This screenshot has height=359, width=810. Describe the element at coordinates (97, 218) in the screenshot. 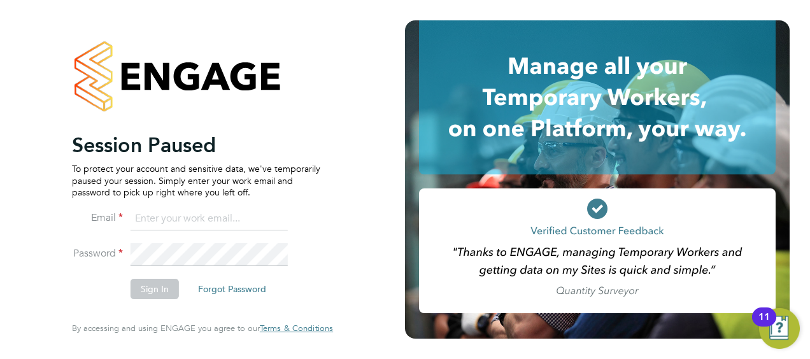

I see `label: Email` at that location.